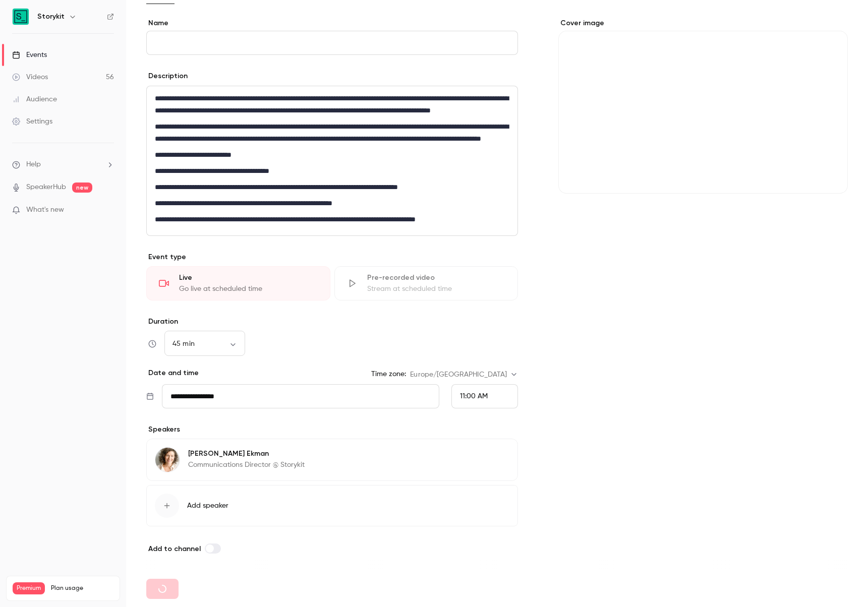 The height and width of the screenshot is (607, 868). What do you see at coordinates (702, 23) in the screenshot?
I see `label: Cover image` at bounding box center [702, 23].